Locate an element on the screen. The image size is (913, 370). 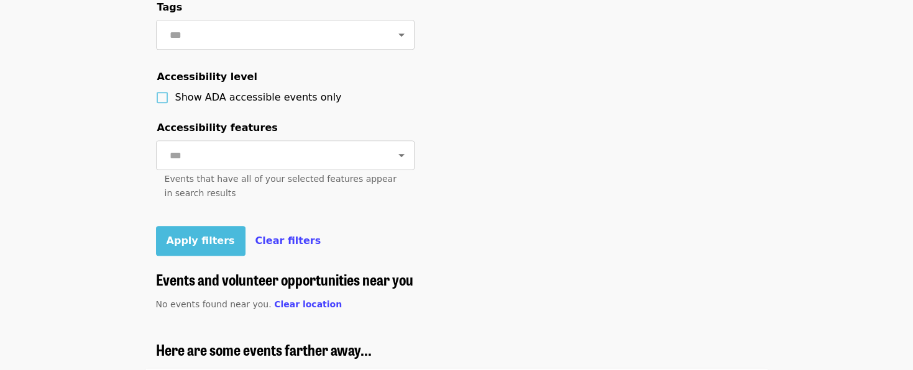
span: No events found near you. is located at coordinates (214, 304).